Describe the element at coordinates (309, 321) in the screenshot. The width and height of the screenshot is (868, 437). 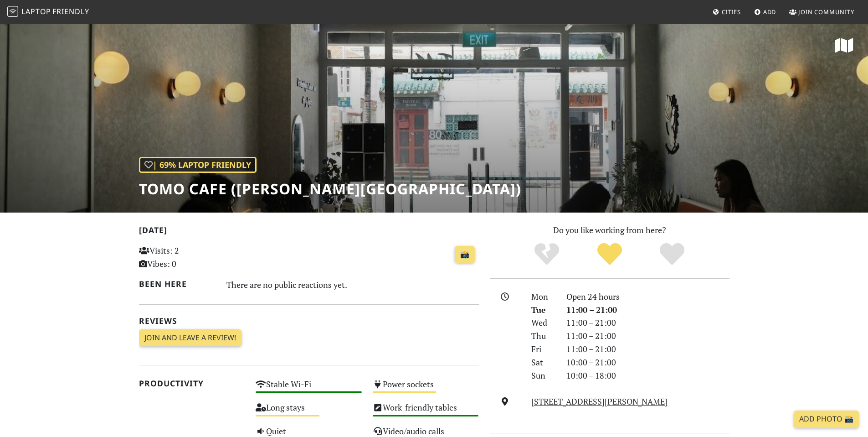
I see `h2: Reviews` at that location.